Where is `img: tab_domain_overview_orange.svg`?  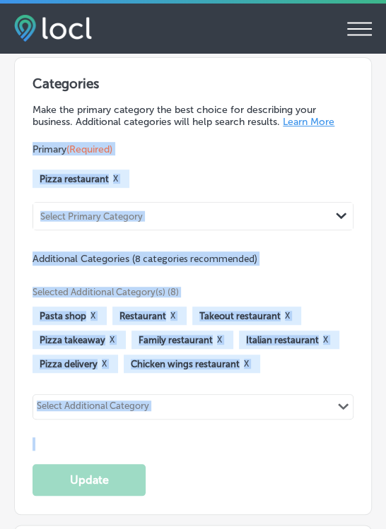
img: tab_domain_overview_orange.svg is located at coordinates (44, 88).